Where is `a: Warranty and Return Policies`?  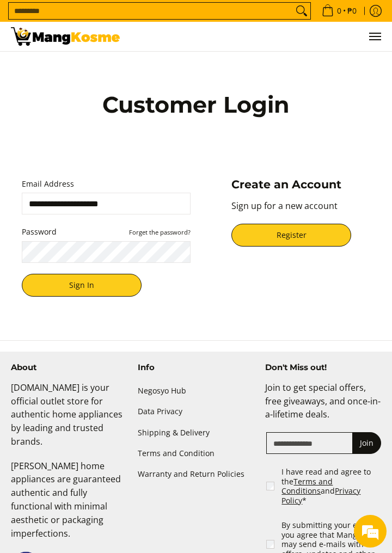 a: Warranty and Return Policies is located at coordinates (196, 474).